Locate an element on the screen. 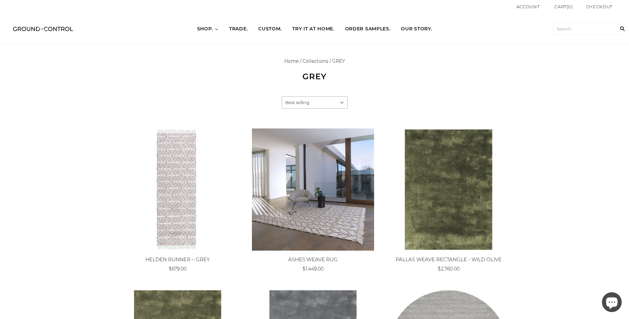 The height and width of the screenshot is (319, 629). span: 0 is located at coordinates (569, 7).